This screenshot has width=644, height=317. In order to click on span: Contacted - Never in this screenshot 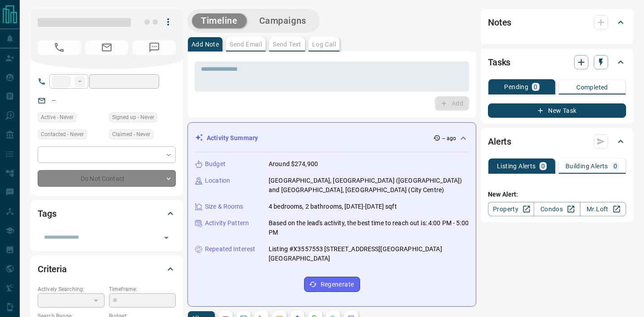, I will do `click(62, 134)`.